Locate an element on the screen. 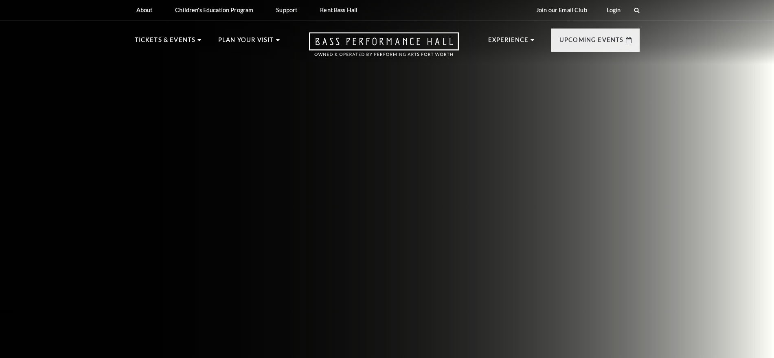  p: Rent Bass Hall is located at coordinates (339, 10).